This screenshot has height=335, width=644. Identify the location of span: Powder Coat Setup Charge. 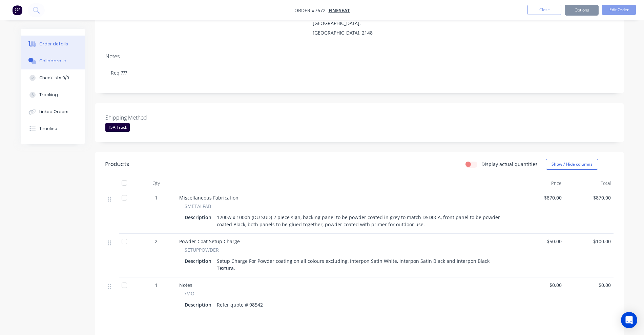
(209, 241).